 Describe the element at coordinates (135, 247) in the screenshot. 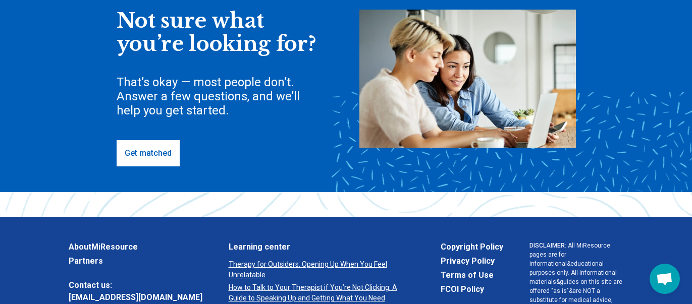

I see `a: AboutMiResource` at that location.